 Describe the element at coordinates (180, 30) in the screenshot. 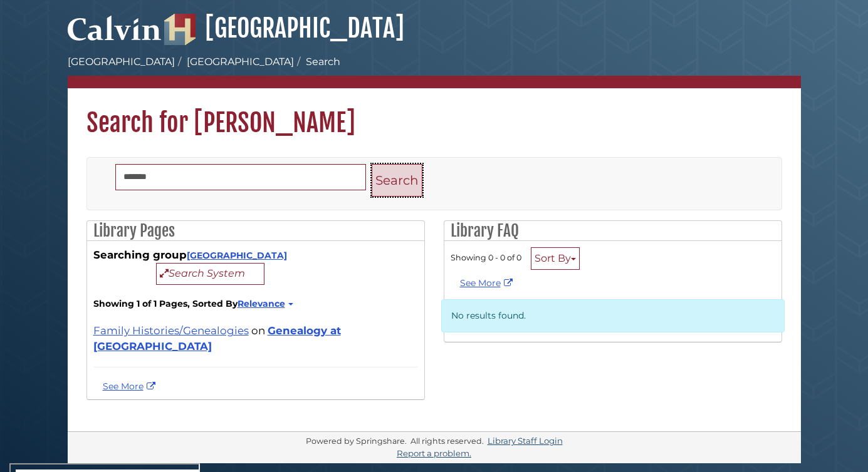

I see `img: Hekman Library Logo` at that location.